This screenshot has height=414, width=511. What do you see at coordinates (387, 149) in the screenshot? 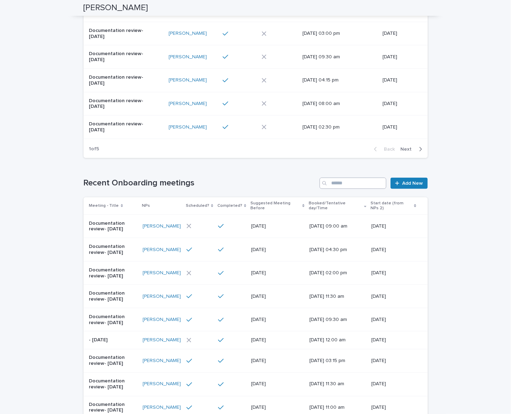
I see `span: Back` at bounding box center [387, 149].